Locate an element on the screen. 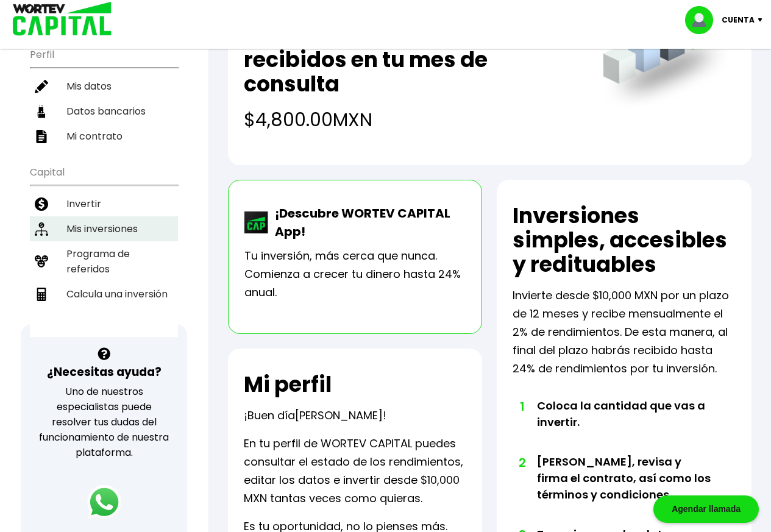 This screenshot has width=771, height=532. li: Mis datos is located at coordinates (104, 86).